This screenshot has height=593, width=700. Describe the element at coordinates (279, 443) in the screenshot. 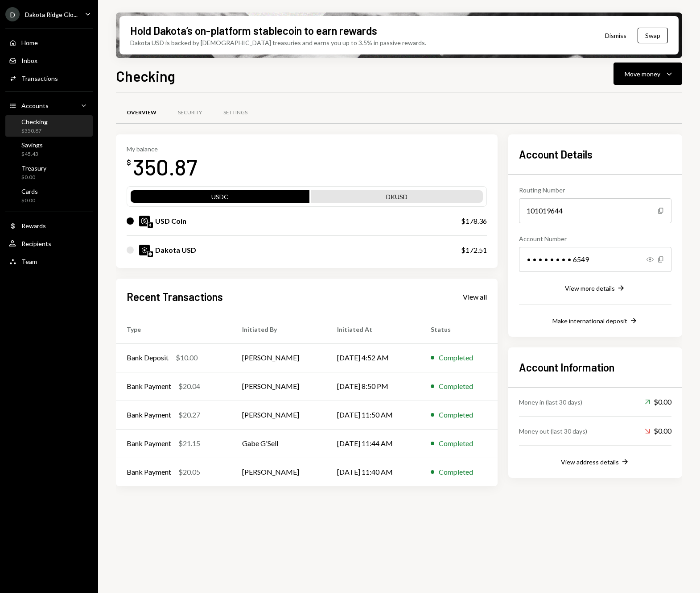

I see `td: Gabe G'Sell` at that location.